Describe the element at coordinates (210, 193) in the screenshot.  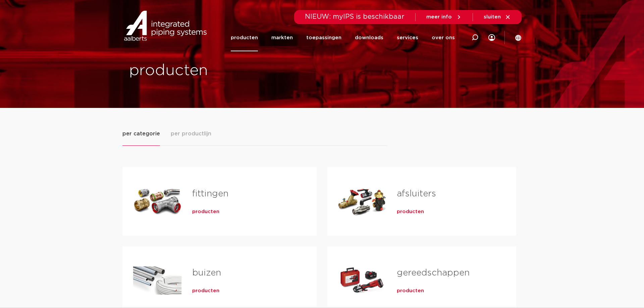
I see `a: fittingen` at that location.